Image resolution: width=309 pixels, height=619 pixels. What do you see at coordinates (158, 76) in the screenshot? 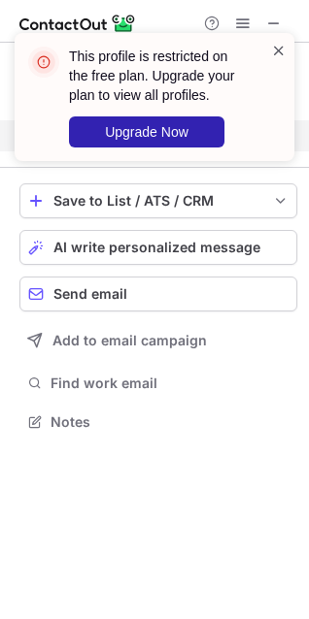
I see `header: This profile is restricted on the free plan. Upgrade your plan to view all profiles.` at bounding box center [158, 76].